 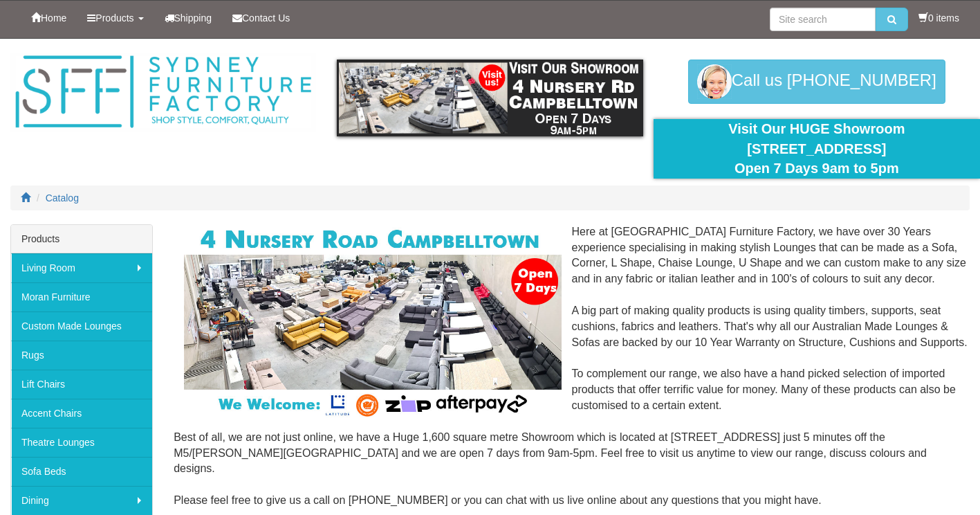 I want to click on a: Home, so click(x=48, y=18).